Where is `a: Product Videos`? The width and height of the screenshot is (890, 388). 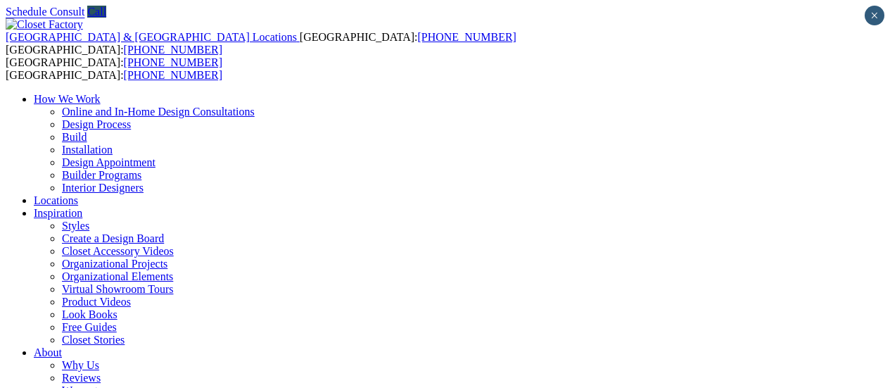 a: Product Videos is located at coordinates (96, 301).